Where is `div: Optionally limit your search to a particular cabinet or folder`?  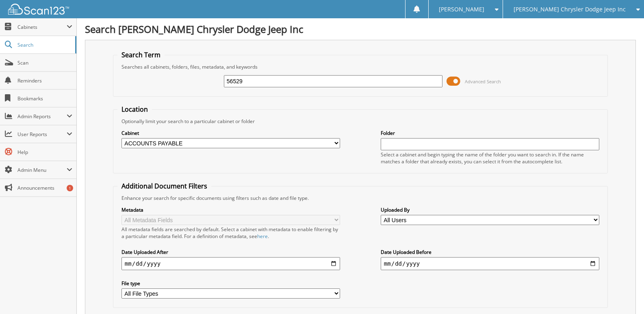
div: Optionally limit your search to a particular cabinet or folder is located at coordinates (361, 121).